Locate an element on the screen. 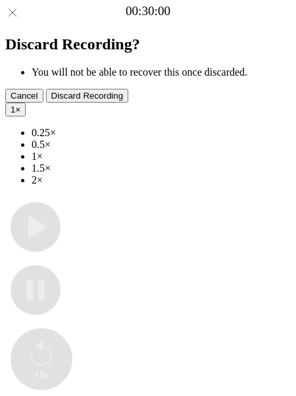 This screenshot has height=396, width=296. h2: Discard Recording? is located at coordinates (148, 44).